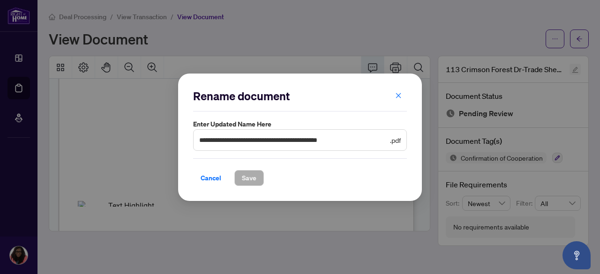 The image size is (600, 274). Describe the element at coordinates (211, 178) in the screenshot. I see `span: Cancel` at that location.